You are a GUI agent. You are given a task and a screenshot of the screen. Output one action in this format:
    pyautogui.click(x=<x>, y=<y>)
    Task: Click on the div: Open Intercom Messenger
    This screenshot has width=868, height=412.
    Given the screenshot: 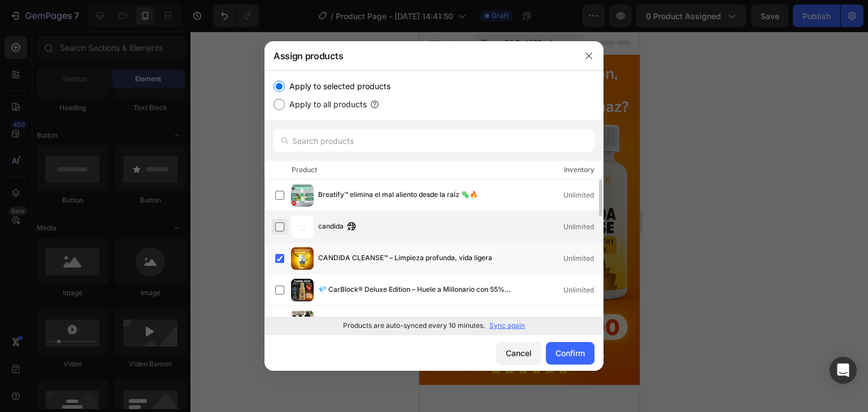 What is the action you would take?
    pyautogui.click(x=843, y=371)
    